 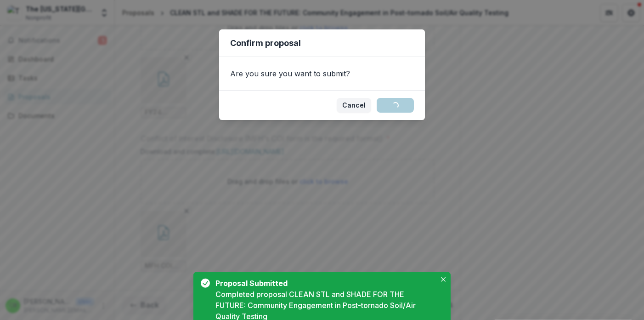 I want to click on button: Close, so click(x=443, y=280).